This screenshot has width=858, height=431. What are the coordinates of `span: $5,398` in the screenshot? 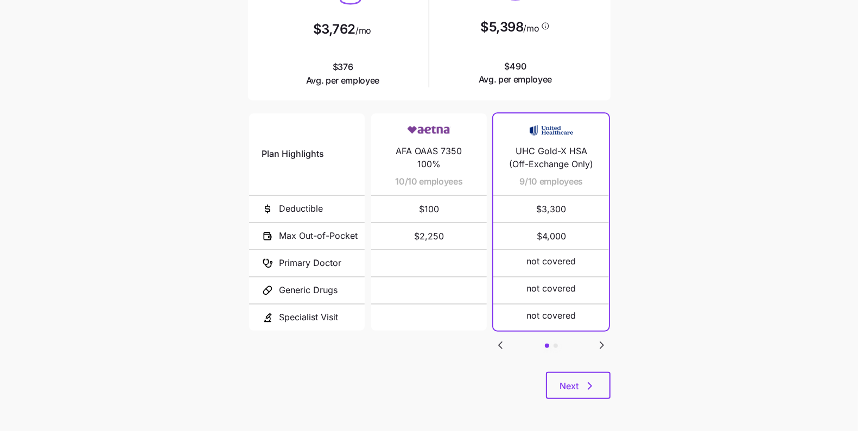 It's located at (501, 27).